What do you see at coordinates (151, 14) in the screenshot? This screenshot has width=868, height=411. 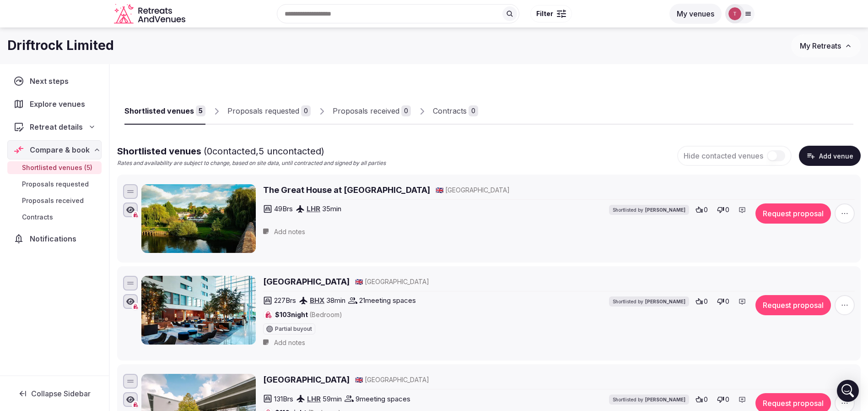 I see `a: Visit the homepage` at bounding box center [151, 14].